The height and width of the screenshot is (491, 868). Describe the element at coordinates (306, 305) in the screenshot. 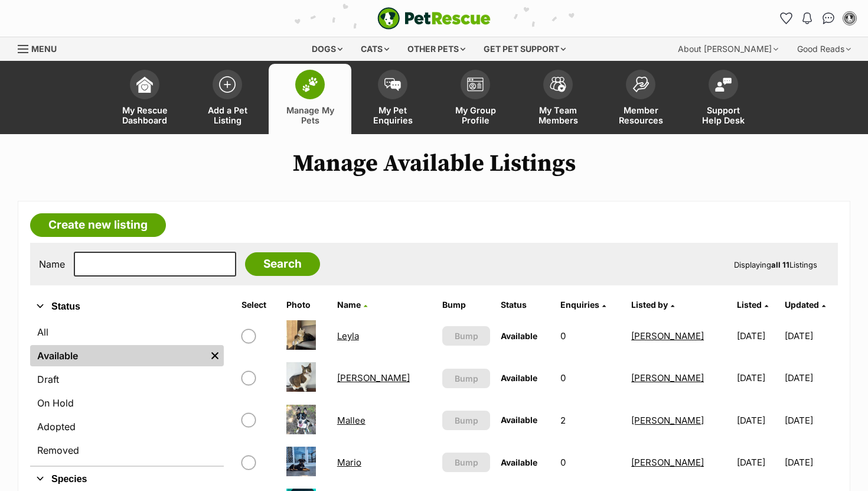

I see `th: Photo` at that location.